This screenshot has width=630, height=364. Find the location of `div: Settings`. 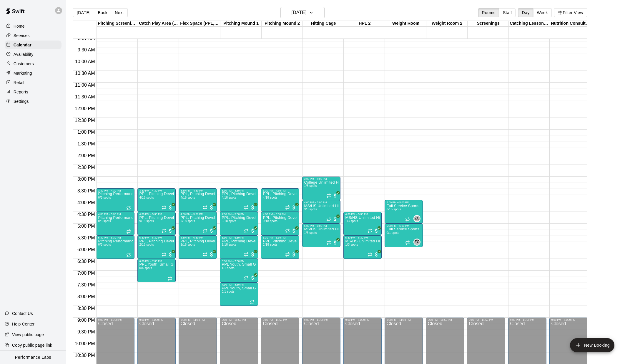

div: Settings is located at coordinates (33, 101).